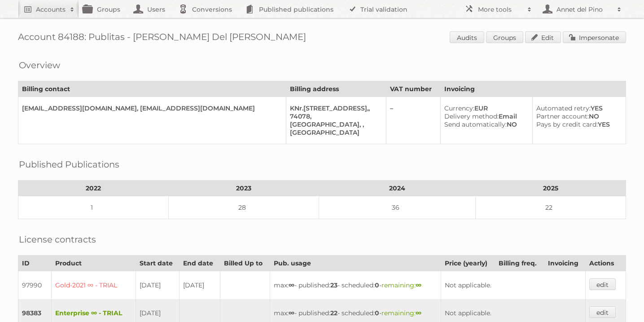 The image size is (644, 322). I want to click on span: Pays by credit card:, so click(567, 125).